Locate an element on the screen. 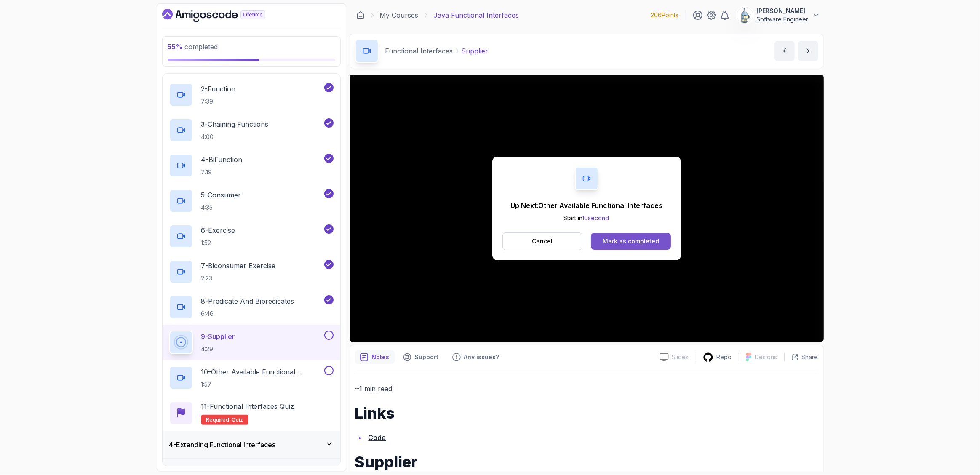  button: previous content is located at coordinates (785, 51).